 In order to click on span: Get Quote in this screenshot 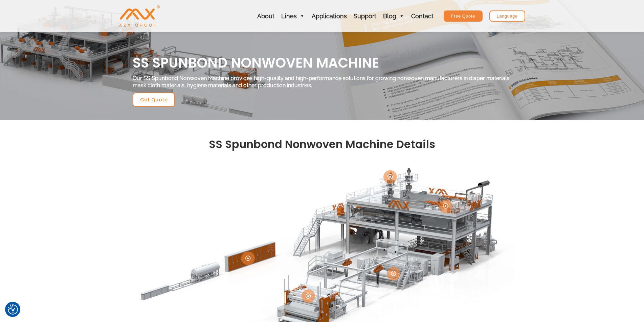, I will do `click(154, 100)`.